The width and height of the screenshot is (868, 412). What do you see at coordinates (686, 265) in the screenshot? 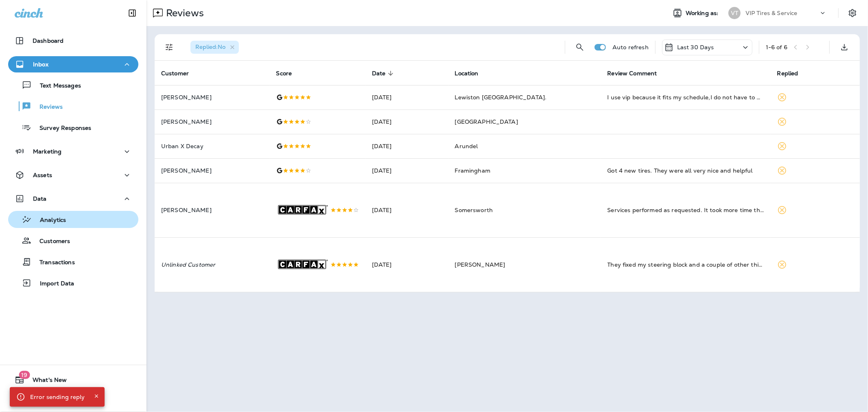
I see `div: They fixed my steering block and a couple of other things. They overcharged me a bit, but it's qu...` at bounding box center [686, 265].